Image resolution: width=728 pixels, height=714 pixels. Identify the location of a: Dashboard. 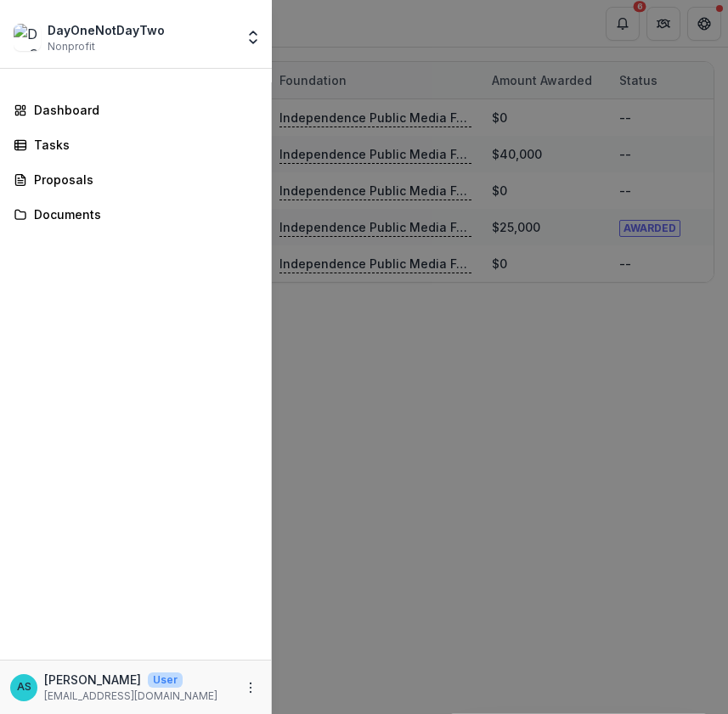
(135, 110).